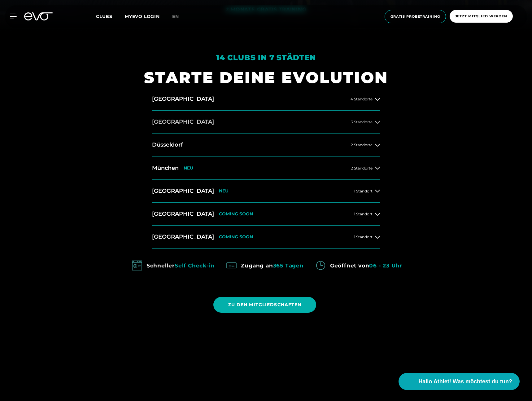  I want to click on span: 3 Standorte, so click(362, 122).